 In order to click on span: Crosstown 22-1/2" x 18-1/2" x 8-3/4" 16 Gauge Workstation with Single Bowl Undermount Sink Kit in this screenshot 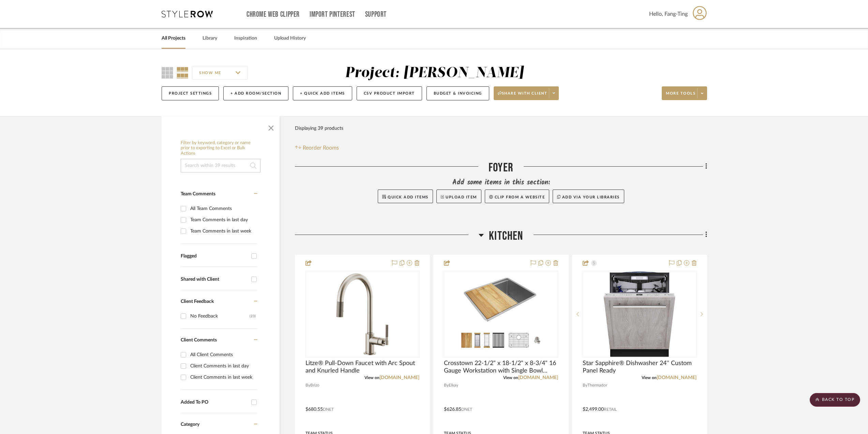, I will do `click(501, 367)`.